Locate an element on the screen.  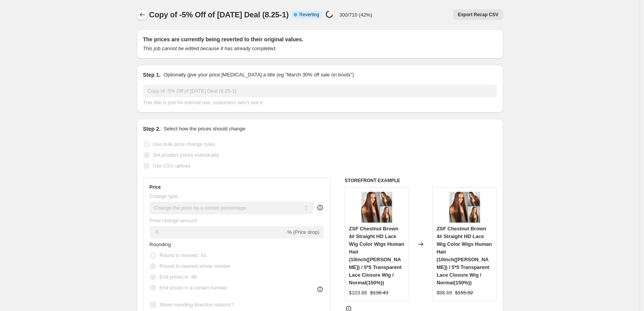
button: Export Recap CSV is located at coordinates (478, 15).